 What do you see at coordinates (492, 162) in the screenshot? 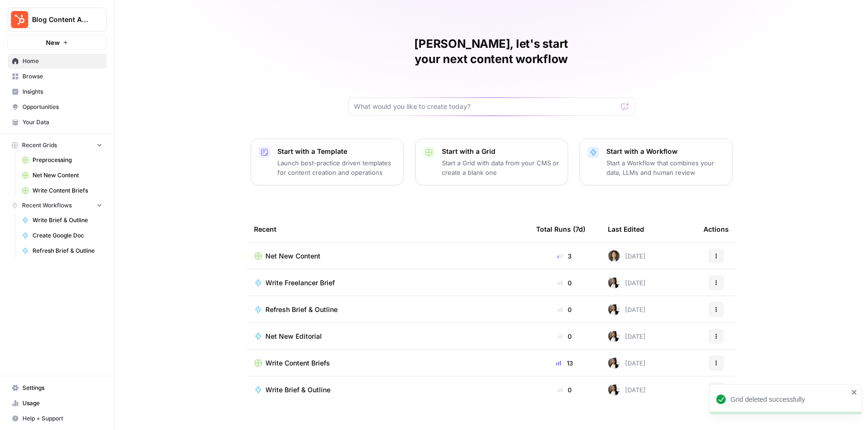
I see `button: Start with a GridStart a Grid with data from your CMS or create a blank one` at bounding box center [492, 162].